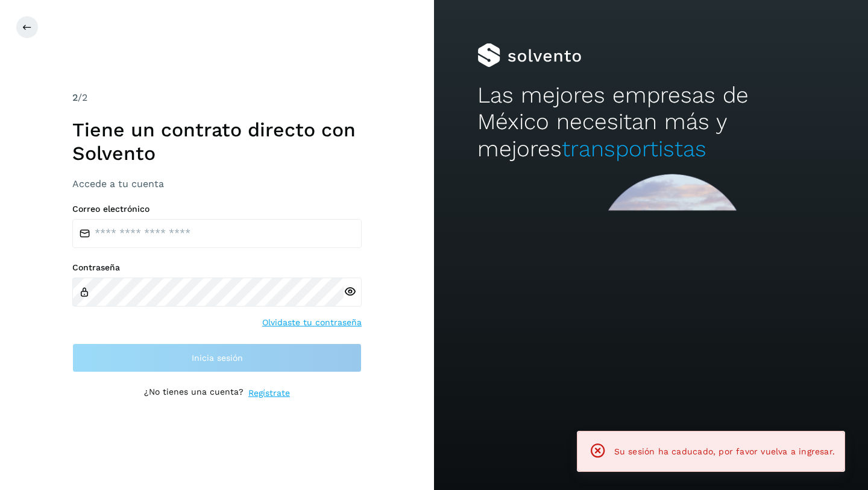 The image size is (868, 490). I want to click on label: Contraseña, so click(217, 267).